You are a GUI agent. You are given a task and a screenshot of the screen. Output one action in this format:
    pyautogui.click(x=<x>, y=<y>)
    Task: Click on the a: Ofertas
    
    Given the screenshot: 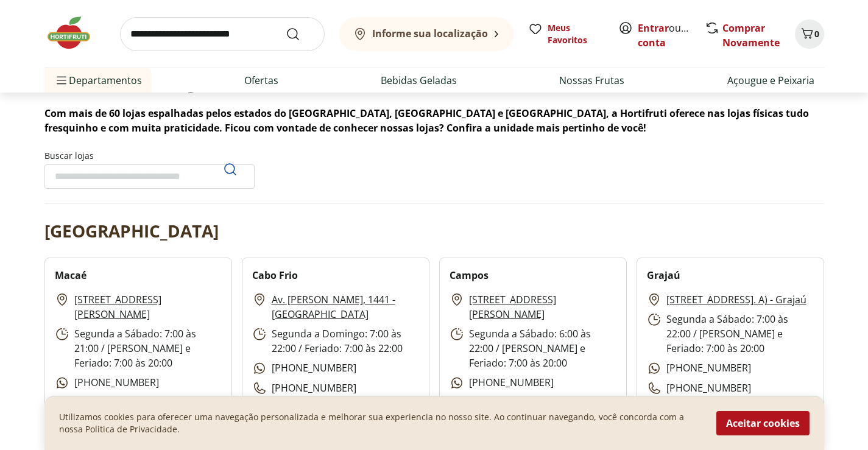 What is the action you would take?
    pyautogui.click(x=261, y=80)
    